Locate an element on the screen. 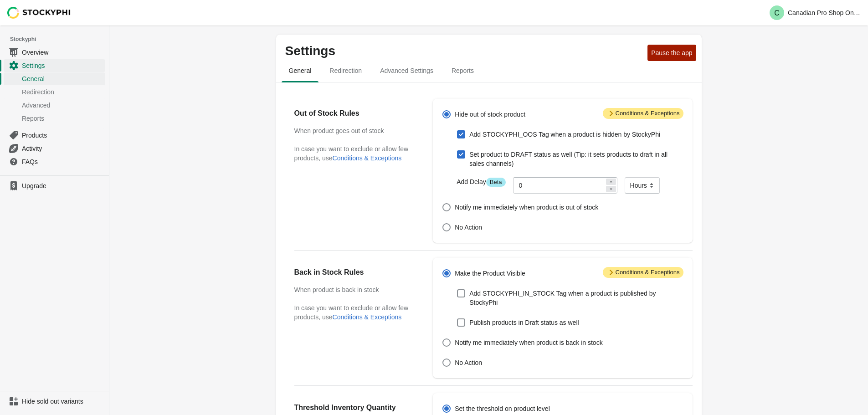 The height and width of the screenshot is (415, 868). span: Products is located at coordinates (63, 136).